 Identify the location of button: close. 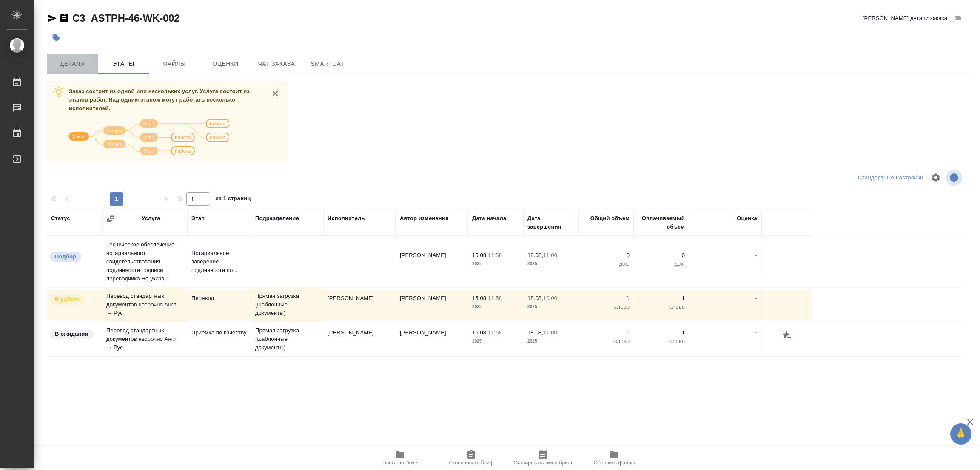
(275, 93).